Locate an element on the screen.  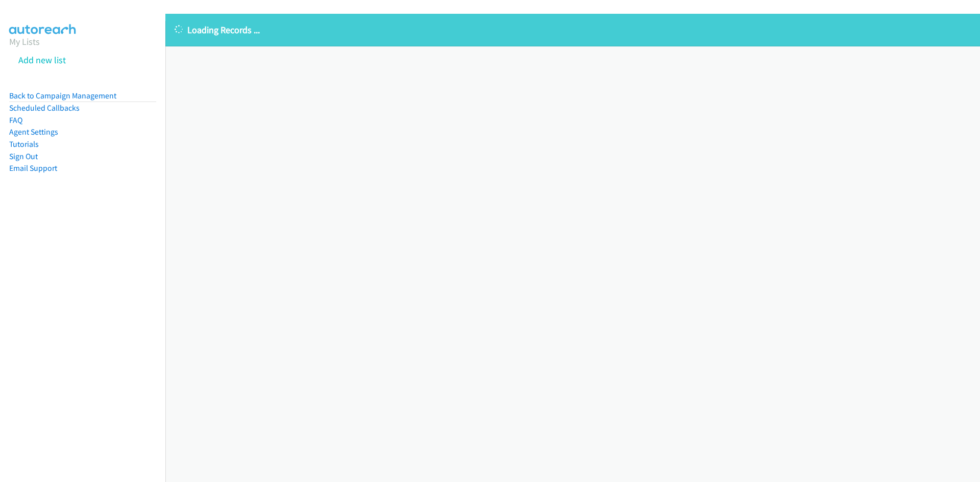
a: My Lists is located at coordinates (24, 41).